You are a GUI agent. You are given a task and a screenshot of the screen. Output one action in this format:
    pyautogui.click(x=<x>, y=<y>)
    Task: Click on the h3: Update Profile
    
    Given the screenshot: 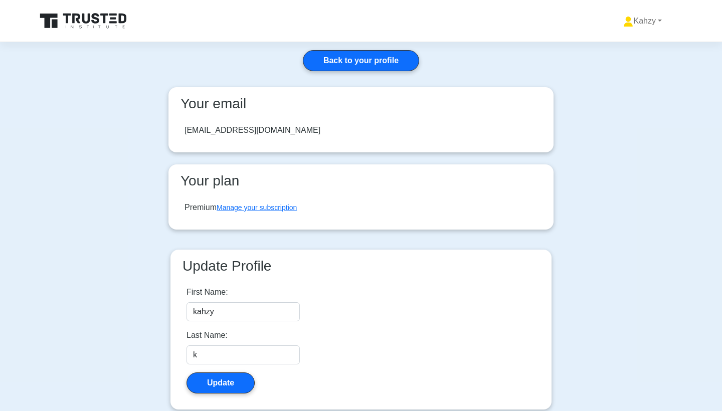 What is the action you would take?
    pyautogui.click(x=361, y=266)
    